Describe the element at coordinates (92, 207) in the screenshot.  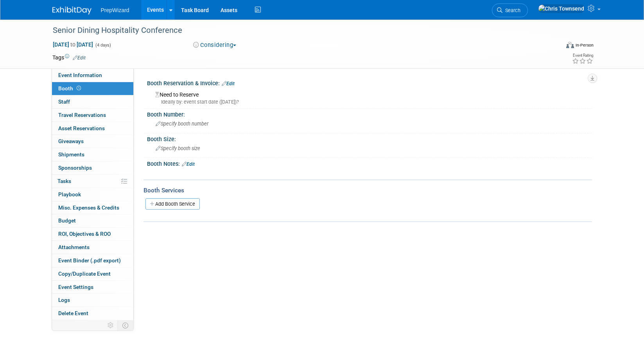
I see `a: Misc. Expenses & Credits` at that location.